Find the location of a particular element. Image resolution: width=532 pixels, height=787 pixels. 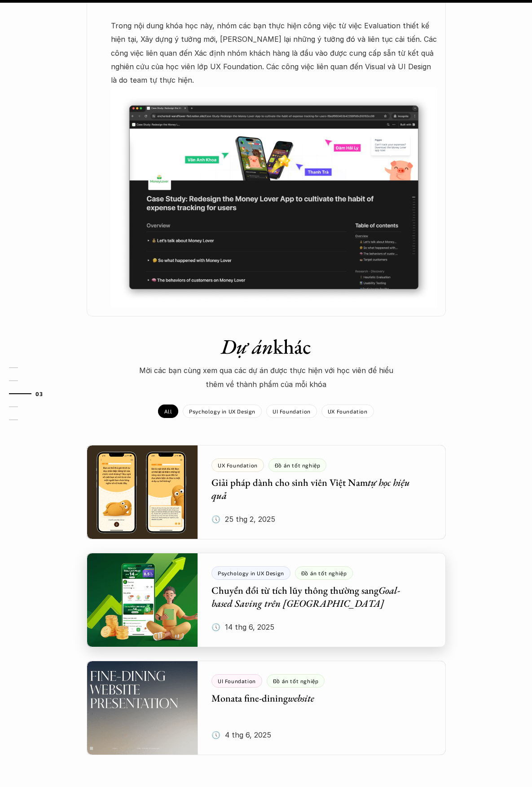

h1: khác is located at coordinates (266, 347).